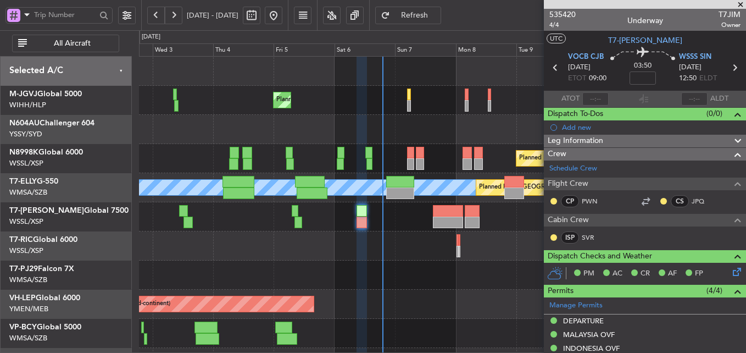 This screenshot has width=746, height=353. Describe the element at coordinates (672, 274) in the screenshot. I see `span: AF` at that location.